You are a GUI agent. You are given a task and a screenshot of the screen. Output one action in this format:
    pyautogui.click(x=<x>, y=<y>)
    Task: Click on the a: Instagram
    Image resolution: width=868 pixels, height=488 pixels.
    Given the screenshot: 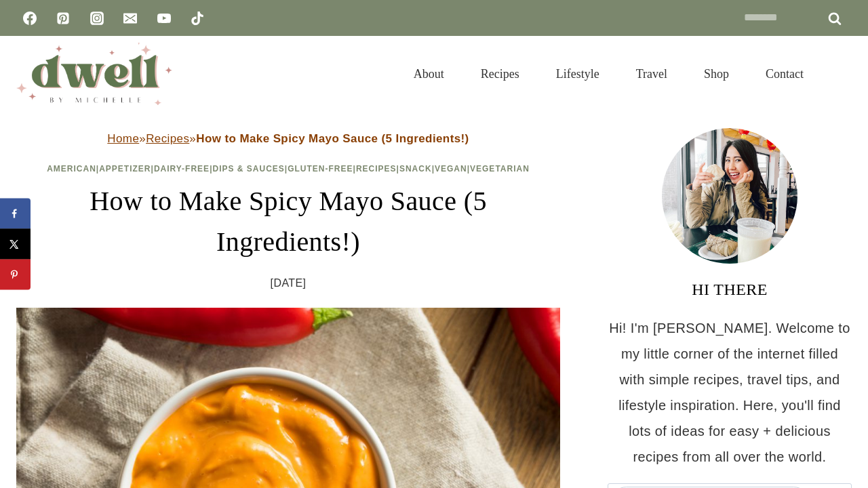 What is the action you would take?
    pyautogui.click(x=97, y=19)
    